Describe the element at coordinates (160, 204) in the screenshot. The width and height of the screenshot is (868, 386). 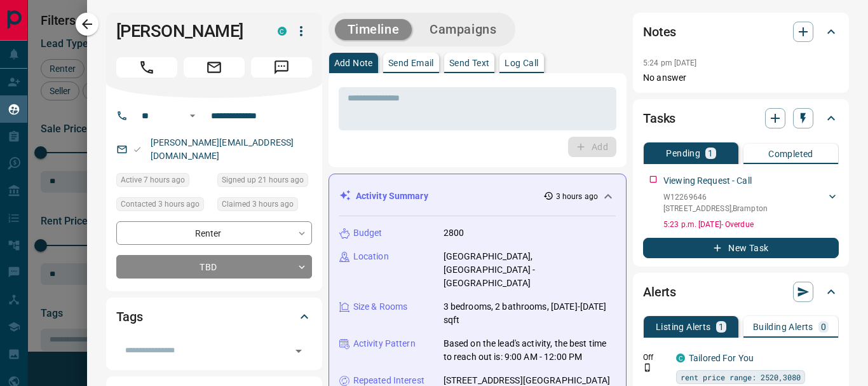
I see `span: Contacted 3 hours ago` at that location.